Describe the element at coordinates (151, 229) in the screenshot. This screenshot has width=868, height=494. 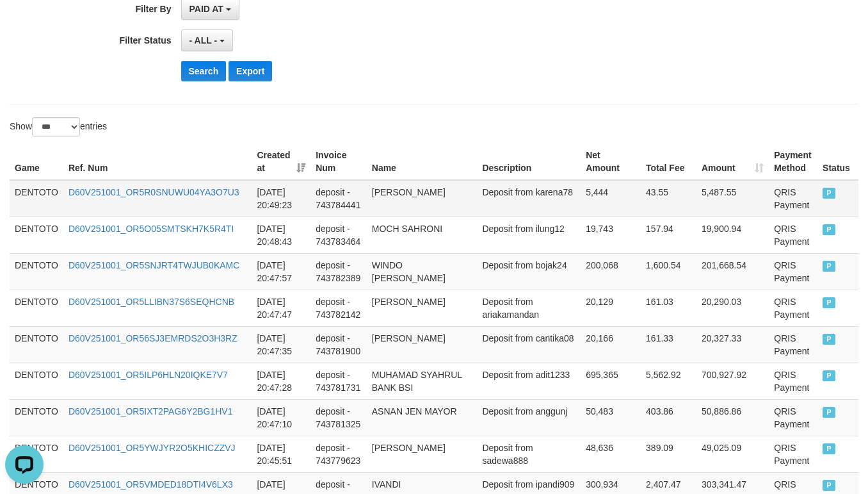
I see `a: D60V251001_OR5O05SMTSKH7K5R4TI` at that location.